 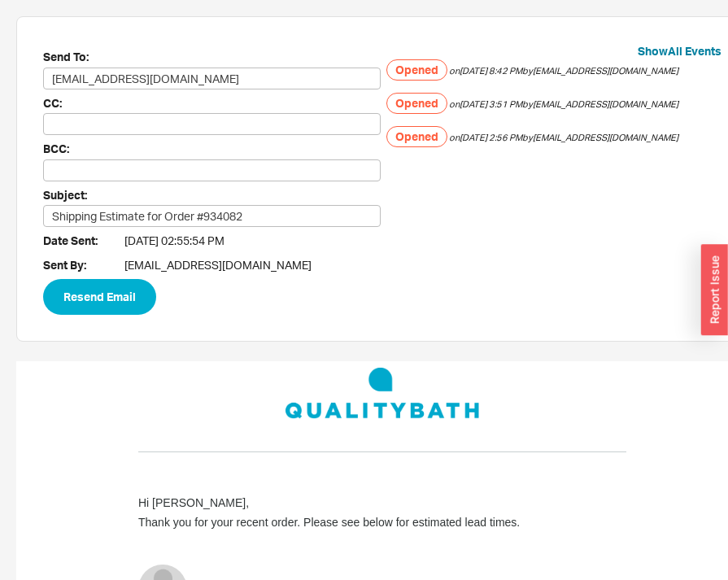 What do you see at coordinates (99, 297) in the screenshot?
I see `span: Resend Email` at bounding box center [99, 297].